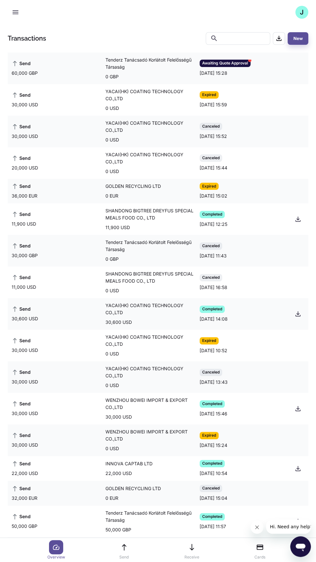 This screenshot has width=316, height=562. What do you see at coordinates (56, 557) in the screenshot?
I see `p: Overview` at bounding box center [56, 557].